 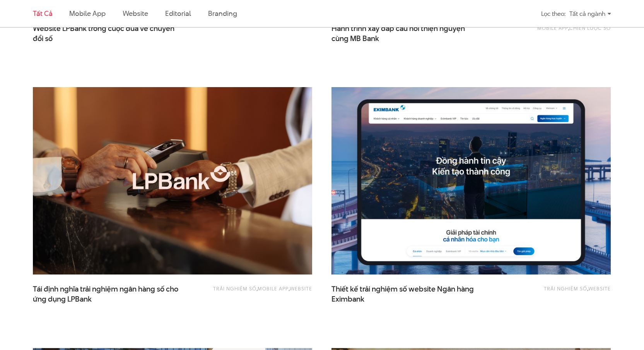 What do you see at coordinates (173, 181) in the screenshot?
I see `img: LPBank Thumb` at bounding box center [173, 181].